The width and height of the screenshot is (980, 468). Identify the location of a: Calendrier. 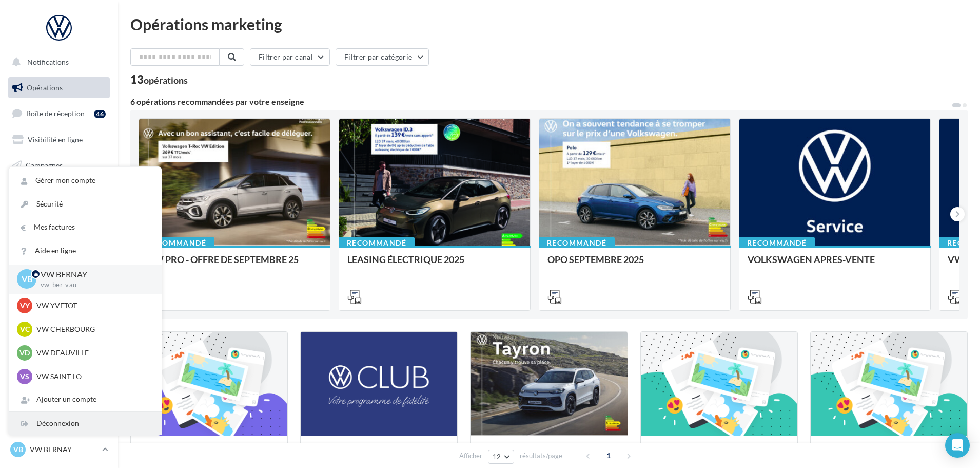
(59, 242).